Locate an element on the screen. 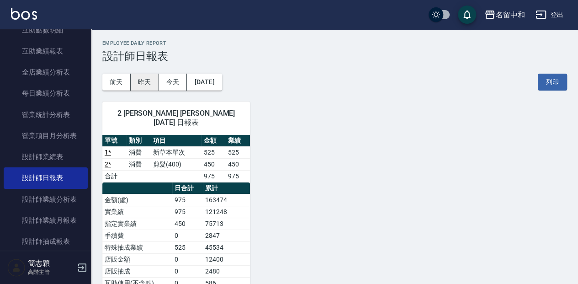  td: 45534 is located at coordinates (226, 247).